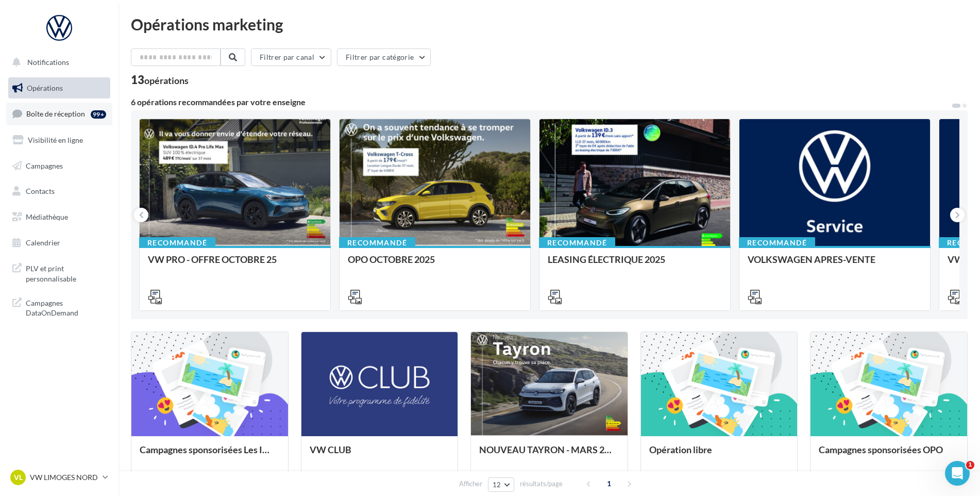 Image resolution: width=980 pixels, height=496 pixels. What do you see at coordinates (59, 166) in the screenshot?
I see `a: Campagnes` at bounding box center [59, 166].